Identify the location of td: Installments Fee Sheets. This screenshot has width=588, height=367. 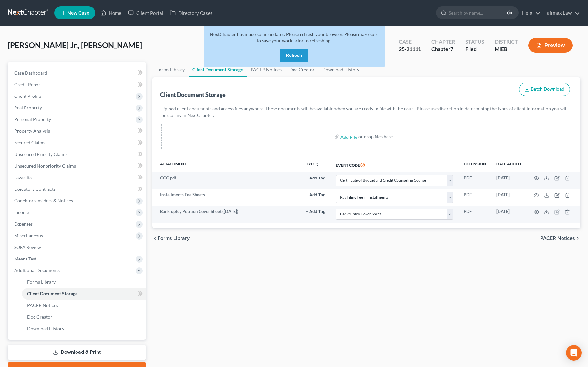
(227, 197).